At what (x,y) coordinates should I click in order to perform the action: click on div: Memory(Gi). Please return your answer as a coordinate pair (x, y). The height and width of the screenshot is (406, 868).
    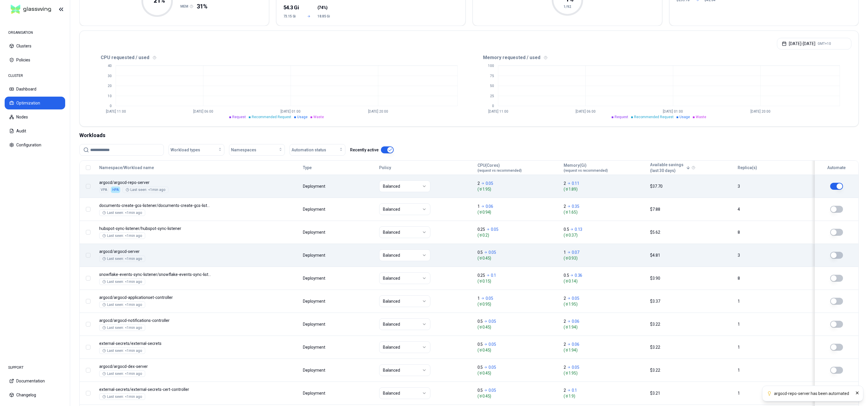
    Looking at the image, I should click on (586, 168).